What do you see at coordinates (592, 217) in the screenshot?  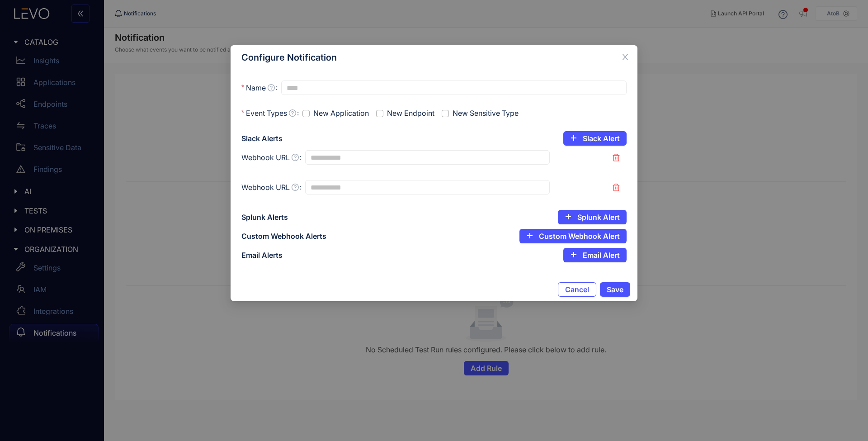 I see `button: plusSplunk Alert` at bounding box center [592, 217].